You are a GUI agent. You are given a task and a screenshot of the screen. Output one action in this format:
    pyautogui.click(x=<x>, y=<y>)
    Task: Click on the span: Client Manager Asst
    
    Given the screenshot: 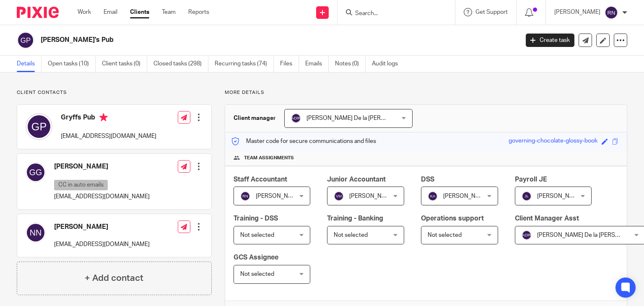 What is the action you would take?
    pyautogui.click(x=547, y=219)
    